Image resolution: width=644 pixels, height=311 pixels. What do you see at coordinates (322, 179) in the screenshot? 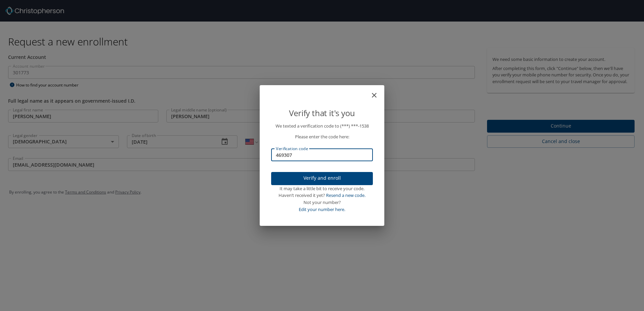
I see `button: Verify and enroll` at bounding box center [322, 179].